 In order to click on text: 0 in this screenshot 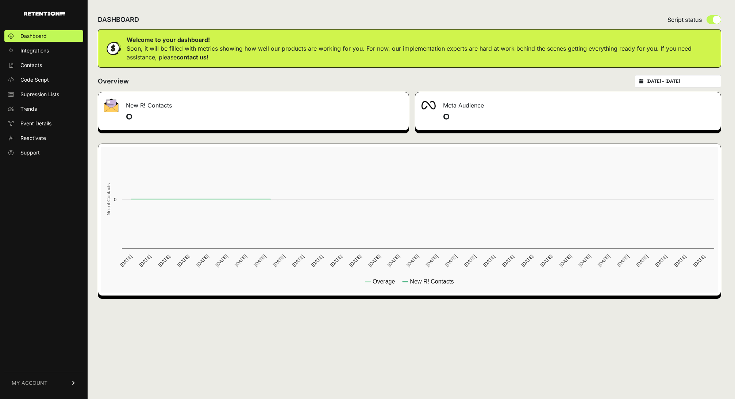, I will do `click(115, 199)`.